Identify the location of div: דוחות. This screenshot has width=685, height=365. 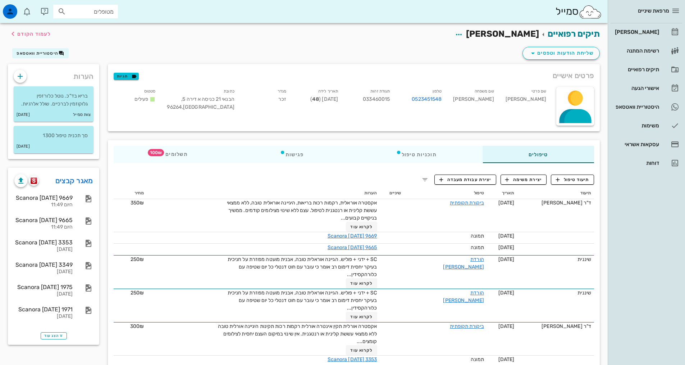
(636, 163).